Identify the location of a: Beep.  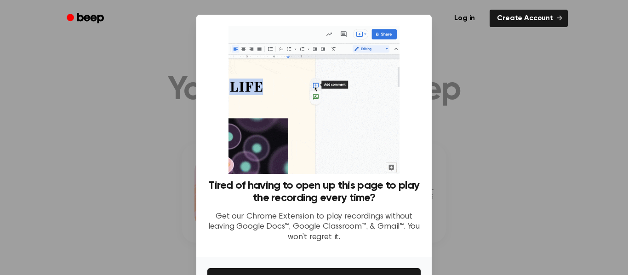
(86, 18).